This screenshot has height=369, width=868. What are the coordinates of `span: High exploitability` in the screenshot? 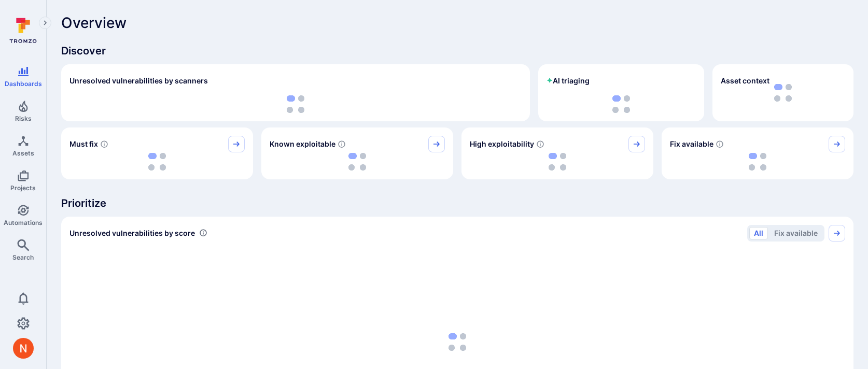 It's located at (502, 144).